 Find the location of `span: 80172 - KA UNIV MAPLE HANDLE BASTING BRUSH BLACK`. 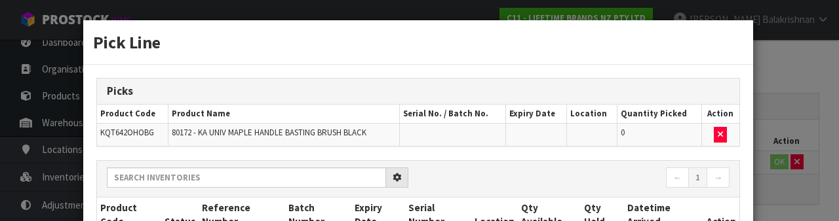

span: 80172 - KA UNIV MAPLE HANDLE BASTING BRUSH BLACK is located at coordinates (269, 132).